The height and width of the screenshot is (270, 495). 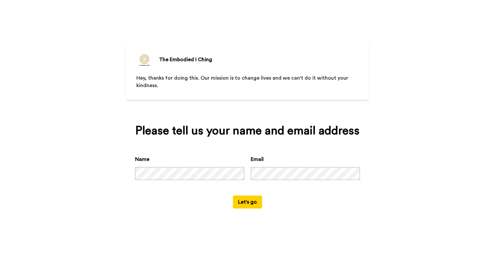 I want to click on label: Name, so click(x=142, y=159).